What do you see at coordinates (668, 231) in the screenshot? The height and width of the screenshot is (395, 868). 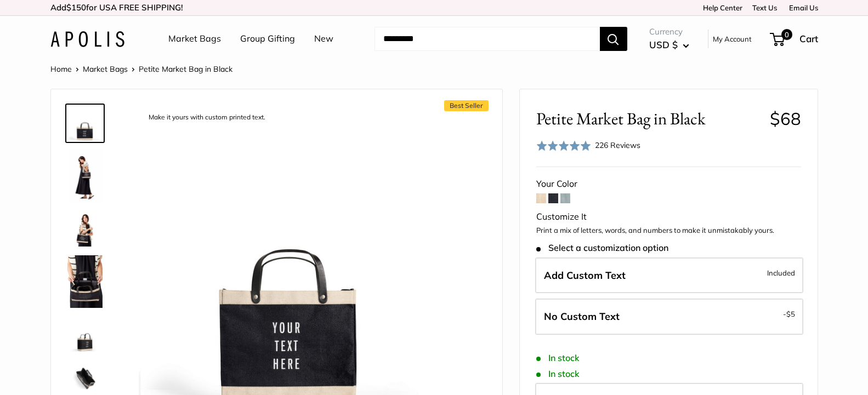 I see `p: Print a mix of letters, words, and numbers to make it unmistakably yours.` at bounding box center [668, 231].